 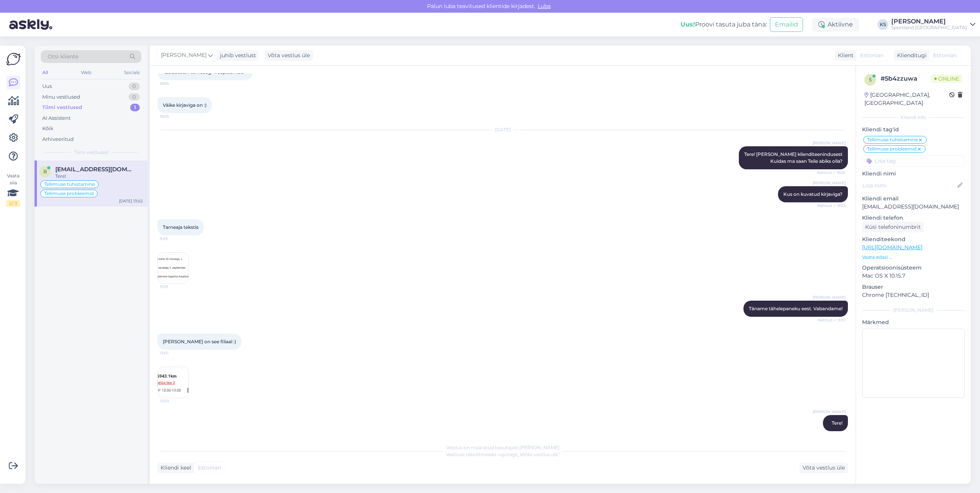 I want to click on img: Askly Logo, so click(x=13, y=59).